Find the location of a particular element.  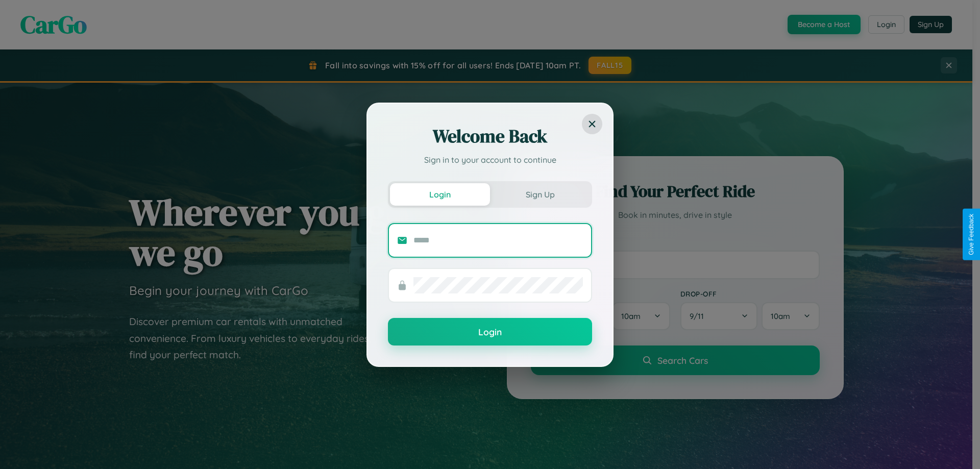

div: Give Feedback is located at coordinates (971, 234).